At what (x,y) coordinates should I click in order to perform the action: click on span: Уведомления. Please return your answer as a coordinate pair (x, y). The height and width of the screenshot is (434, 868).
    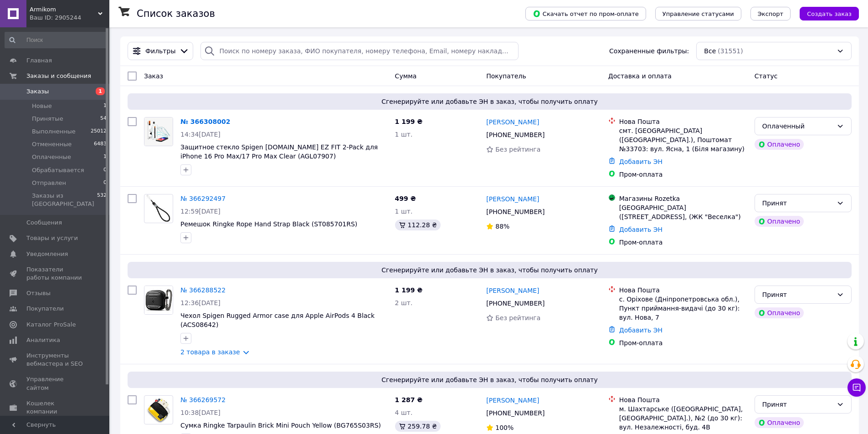
    Looking at the image, I should click on (47, 255).